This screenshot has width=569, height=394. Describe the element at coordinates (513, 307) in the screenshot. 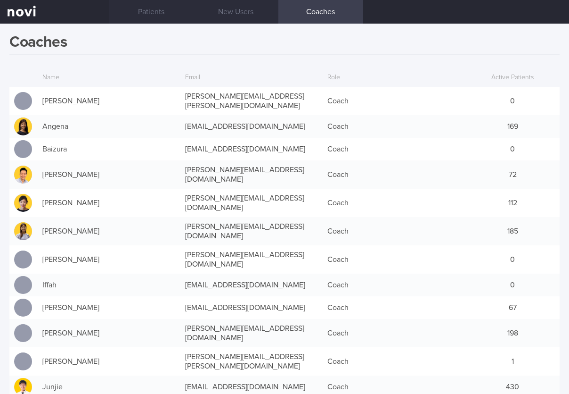

I see `div: 67` at that location.